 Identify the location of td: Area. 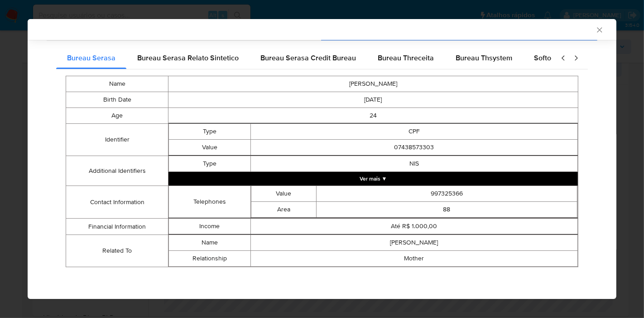
(284, 209).